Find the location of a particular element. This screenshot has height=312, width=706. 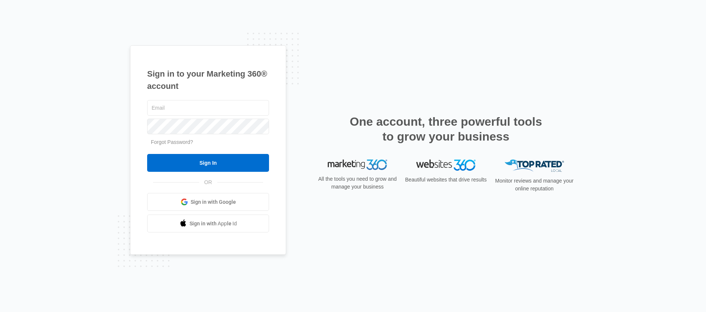

h2: One account, three powerful tools to grow your business is located at coordinates (446, 129).